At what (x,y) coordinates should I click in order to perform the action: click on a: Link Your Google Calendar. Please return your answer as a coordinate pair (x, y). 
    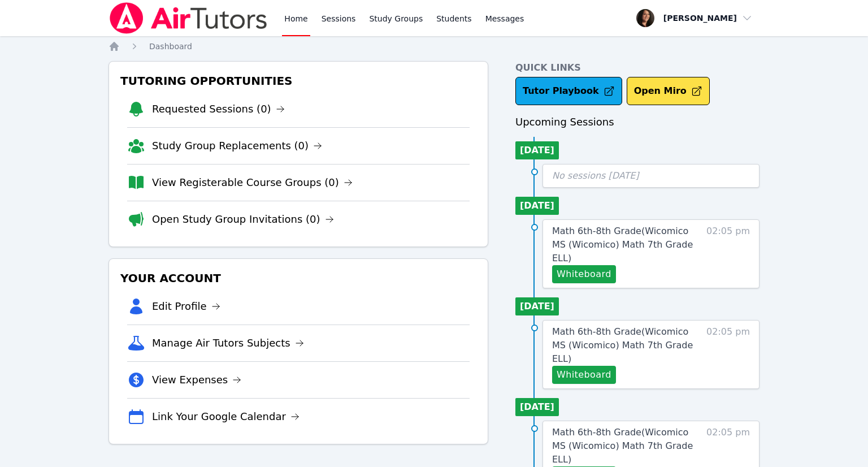
    Looking at the image, I should click on (226, 416).